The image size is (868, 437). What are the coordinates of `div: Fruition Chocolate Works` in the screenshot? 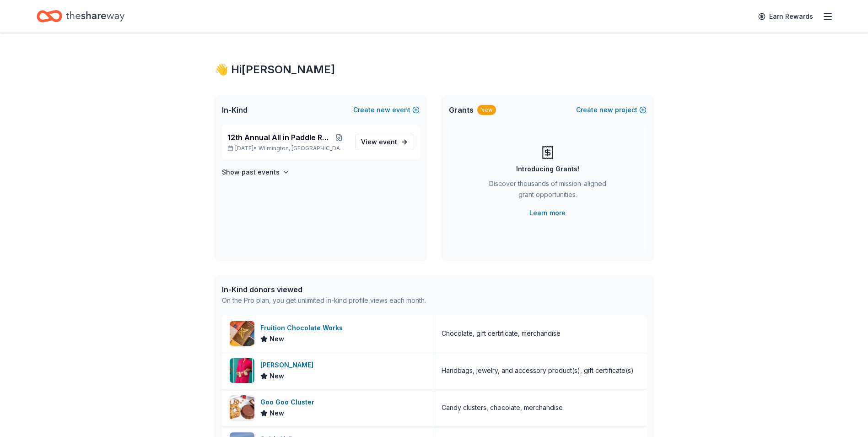 It's located at (303, 328).